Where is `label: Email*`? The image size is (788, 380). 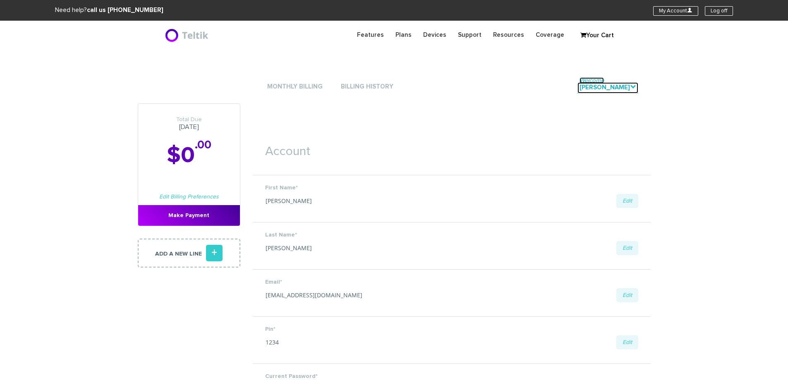 label: Email* is located at coordinates (452, 282).